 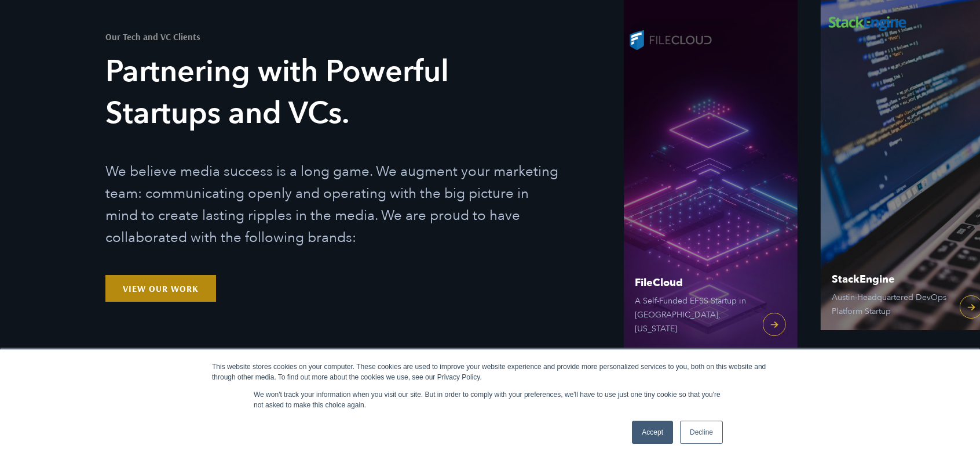 I want to click on span: Austin-Headquartered DevOps Platform Startup, so click(x=890, y=305).